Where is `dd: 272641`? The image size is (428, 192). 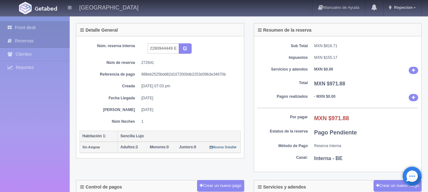
dd: 272641 is located at coordinates (188, 63).